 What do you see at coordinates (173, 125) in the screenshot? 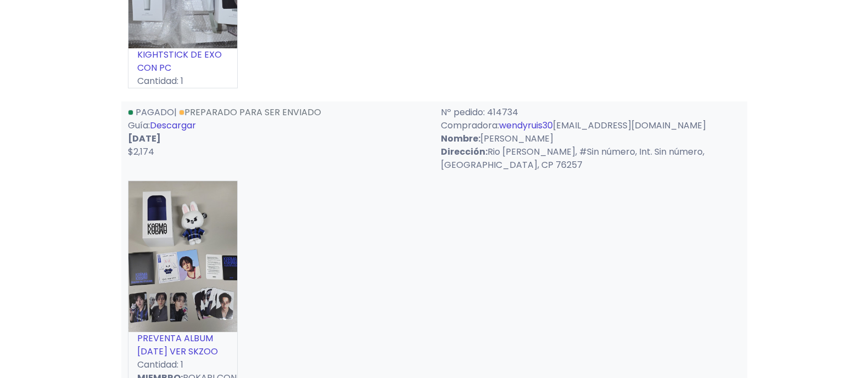
I see `a: Descargar` at bounding box center [173, 125].